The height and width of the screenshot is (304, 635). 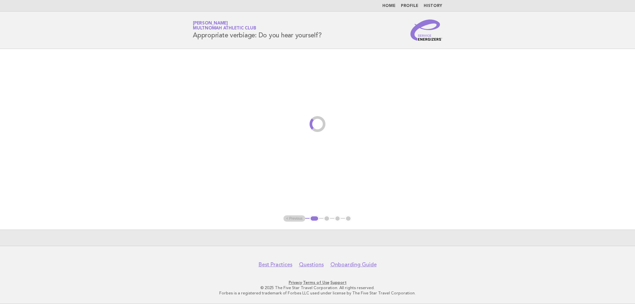 What do you see at coordinates (295, 282) in the screenshot?
I see `a: Privacy` at bounding box center [295, 282].